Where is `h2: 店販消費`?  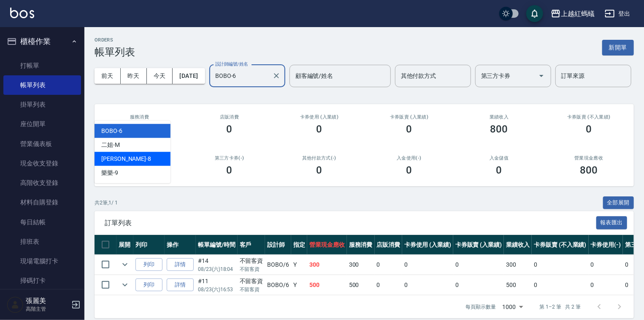 h2: 店販消費 is located at coordinates (229, 117).